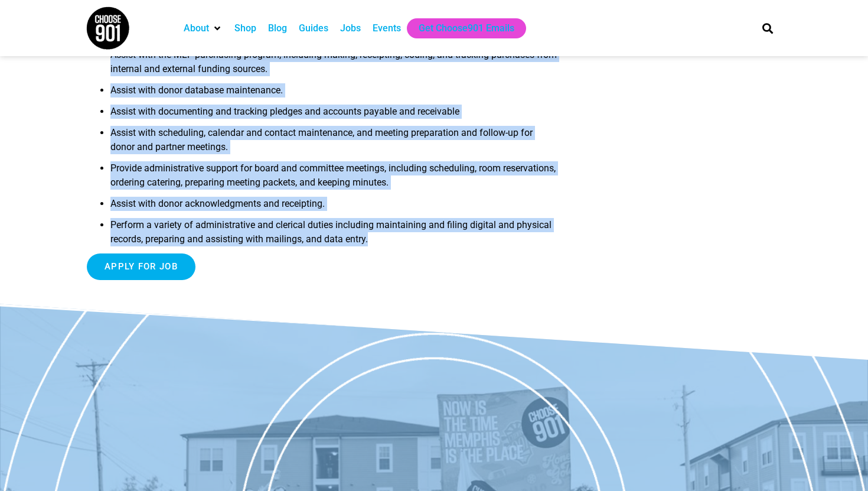  I want to click on li: Perform a variety of administrative and clerical duties including maintaining and filing digital ..., so click(334, 235).